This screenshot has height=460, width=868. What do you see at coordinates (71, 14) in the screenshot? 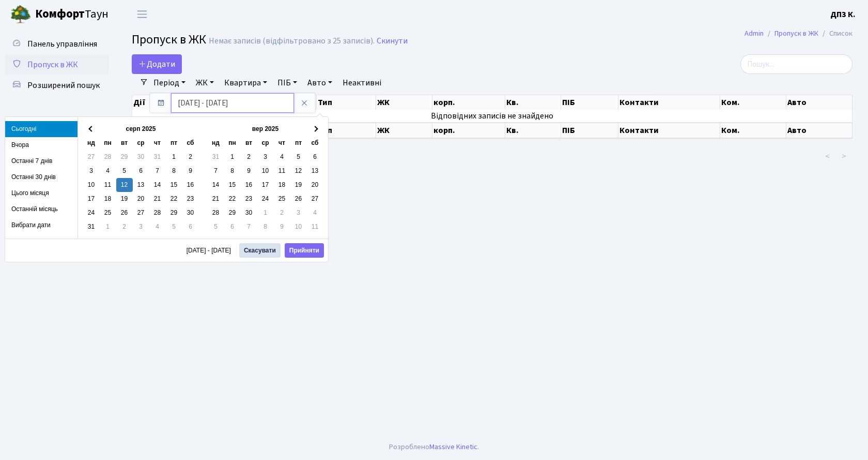
I see `span: Таун` at bounding box center [71, 14].